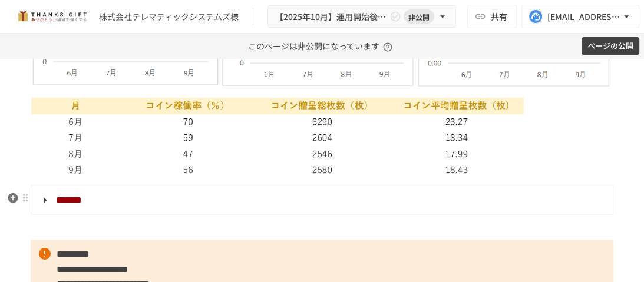 This screenshot has width=644, height=282. What do you see at coordinates (322, 46) in the screenshot?
I see `p: このページは非公開になっています` at bounding box center [322, 46].